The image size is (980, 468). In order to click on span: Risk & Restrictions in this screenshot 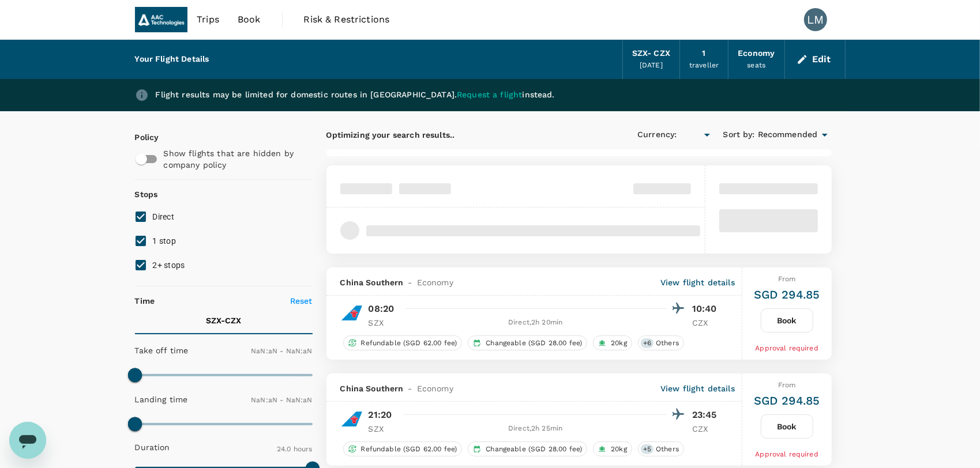, I will do `click(347, 20)`.